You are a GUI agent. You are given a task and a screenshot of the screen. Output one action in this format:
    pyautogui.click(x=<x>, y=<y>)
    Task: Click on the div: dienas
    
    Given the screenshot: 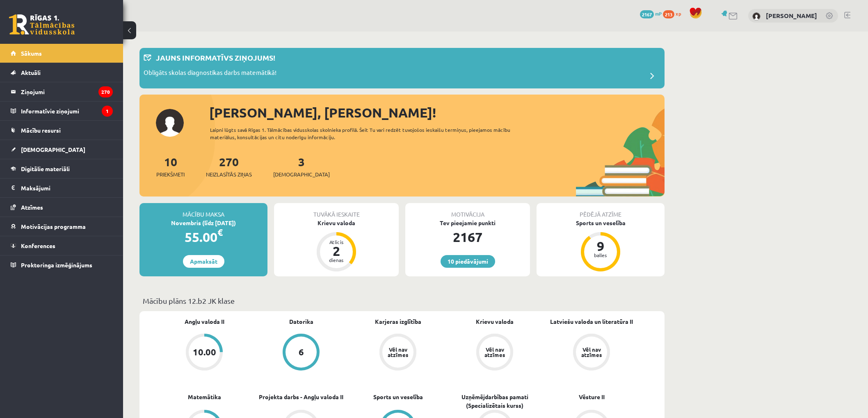 What is the action you would take?
    pyautogui.click(x=336, y=260)
    